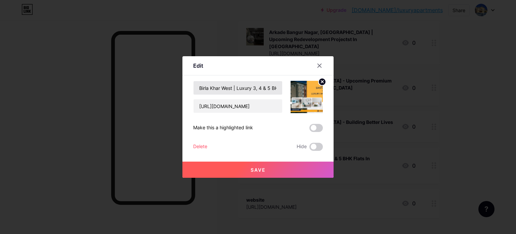 Image resolution: width=516 pixels, height=234 pixels. Describe the element at coordinates (307, 97) in the screenshot. I see `img: link_thumbnail` at that location.